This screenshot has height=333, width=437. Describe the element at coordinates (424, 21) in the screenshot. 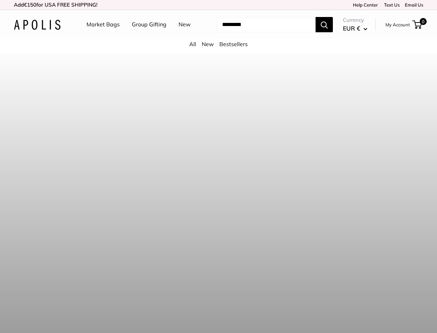

I see `span: 0` at that location.